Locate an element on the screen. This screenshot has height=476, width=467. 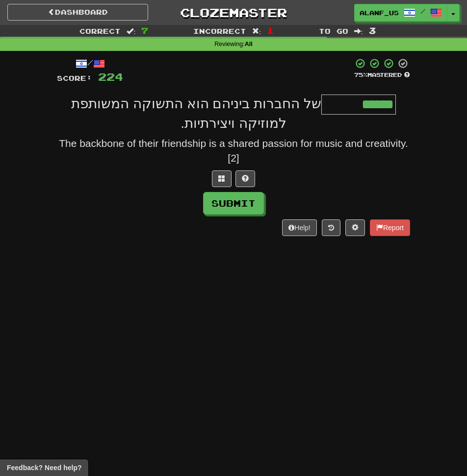
button: Report is located at coordinates (389, 228).